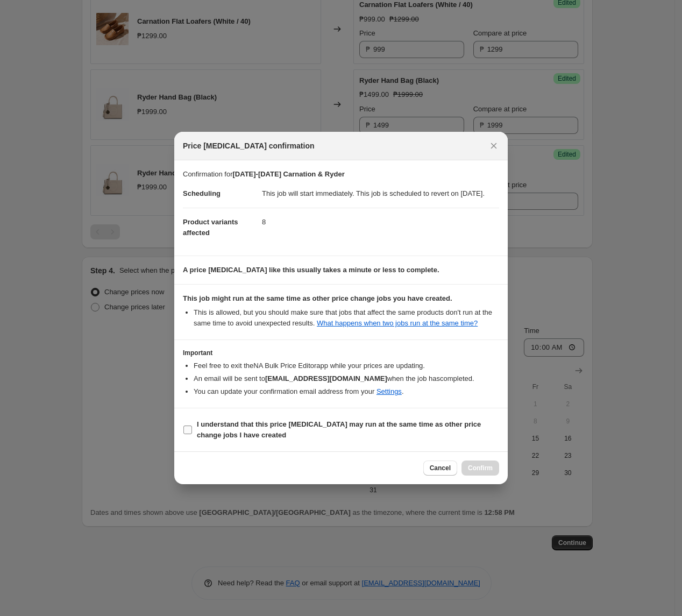 The image size is (682, 616). Describe the element at coordinates (494, 145) in the screenshot. I see `button: Close` at that location.